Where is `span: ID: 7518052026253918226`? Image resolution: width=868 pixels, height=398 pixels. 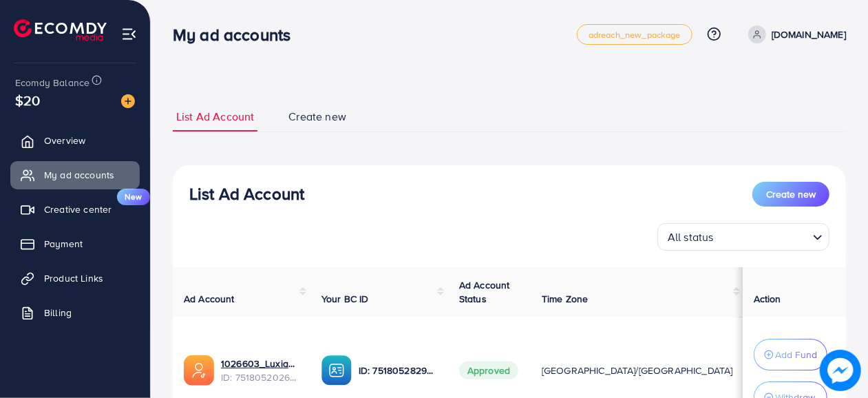
span: ID: 7518052026253918226 is located at coordinates (261, 377).